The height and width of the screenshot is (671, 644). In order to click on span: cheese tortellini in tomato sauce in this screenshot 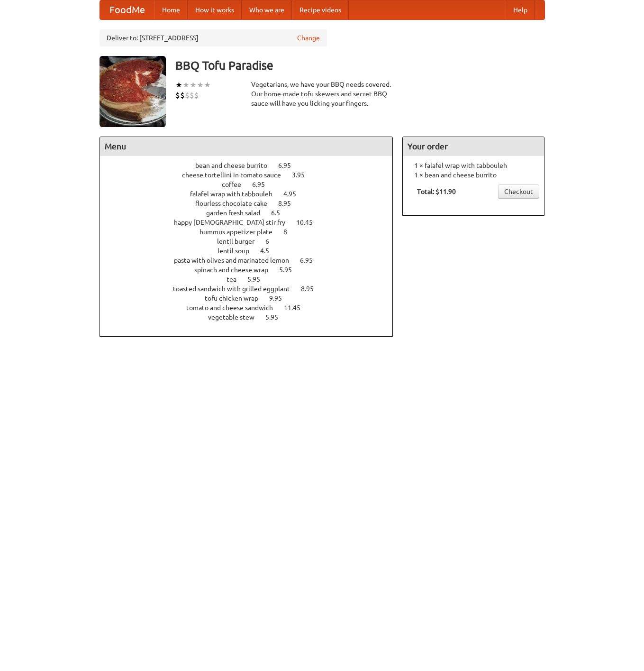, I will do `click(236, 175)`.